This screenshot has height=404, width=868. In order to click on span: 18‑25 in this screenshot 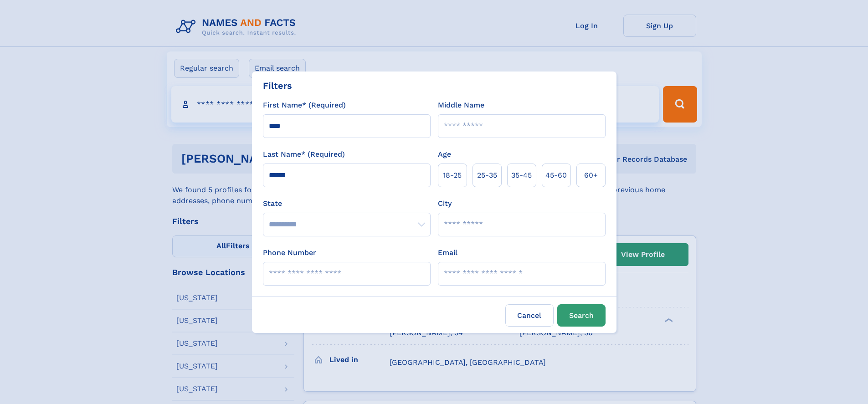, I will do `click(452, 176)`.